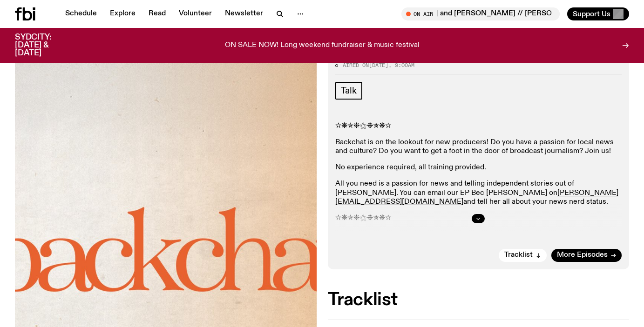 This screenshot has height=327, width=644. What do you see at coordinates (401, 65) in the screenshot?
I see `span: , 9:00am` at bounding box center [401, 65].